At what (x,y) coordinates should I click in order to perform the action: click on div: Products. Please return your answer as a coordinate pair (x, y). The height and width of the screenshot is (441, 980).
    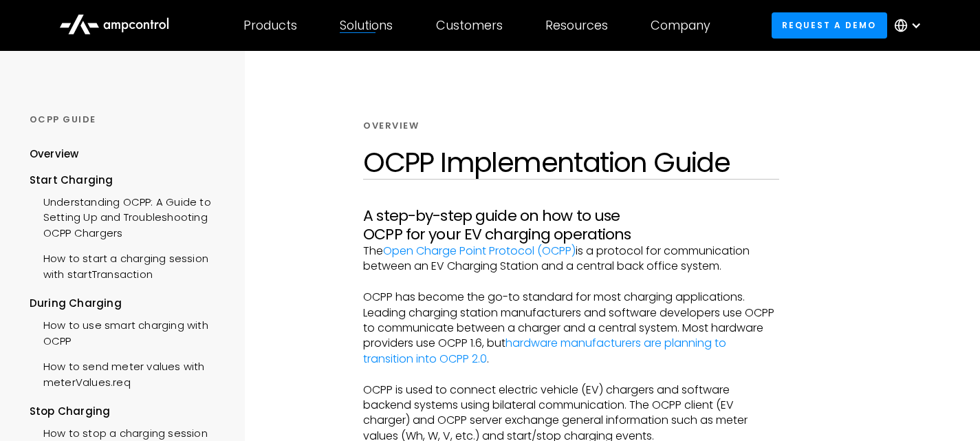
    Looking at the image, I should click on (270, 26).